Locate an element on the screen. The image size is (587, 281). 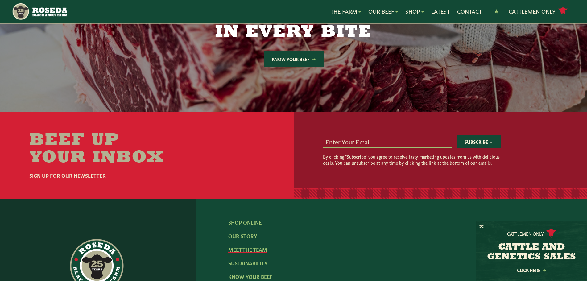
a: Shop is located at coordinates (415, 11).